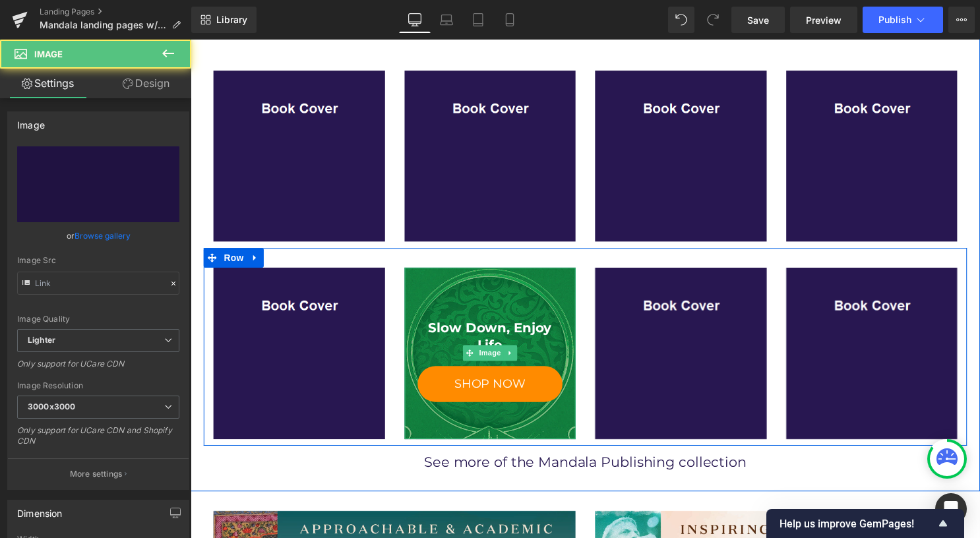  What do you see at coordinates (903, 20) in the screenshot?
I see `button: Publish` at bounding box center [903, 20].